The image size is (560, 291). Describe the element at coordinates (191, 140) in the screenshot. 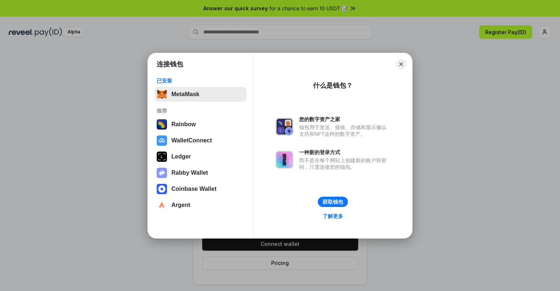

I see `div: WalletConnect` at that location.